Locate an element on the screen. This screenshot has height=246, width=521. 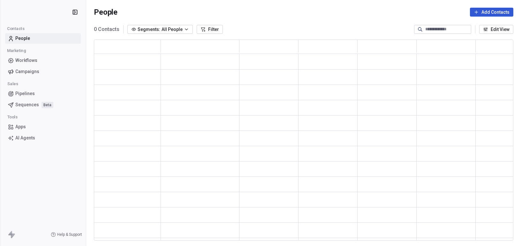
span: Help & Support is located at coordinates (70, 235).